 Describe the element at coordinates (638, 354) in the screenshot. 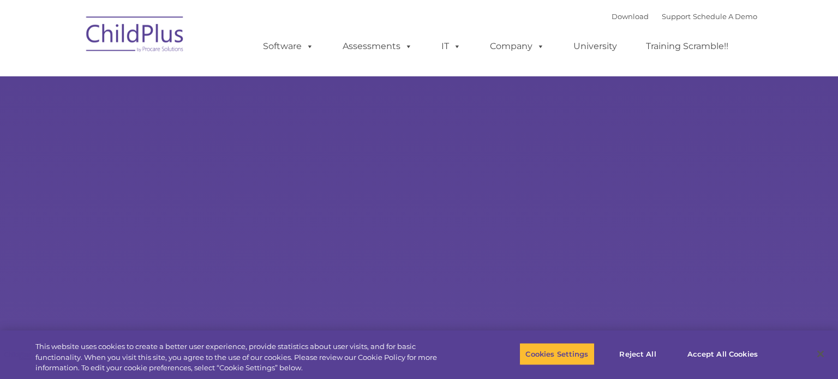

I see `button: Reject All` at that location.